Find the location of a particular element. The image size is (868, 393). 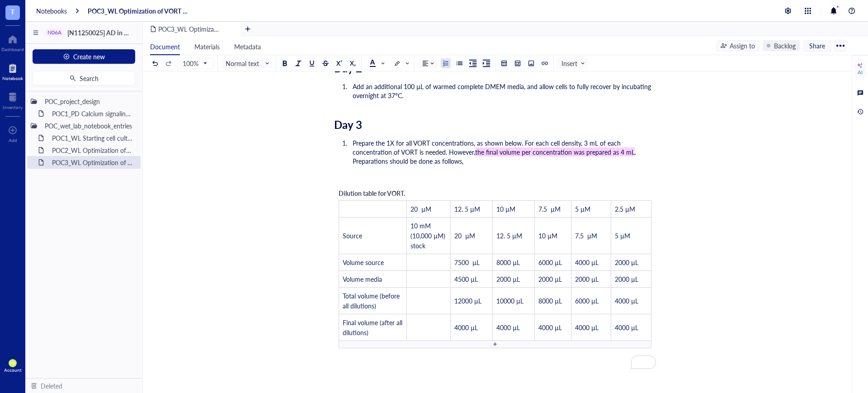

span: 7500 µL is located at coordinates (467, 262).